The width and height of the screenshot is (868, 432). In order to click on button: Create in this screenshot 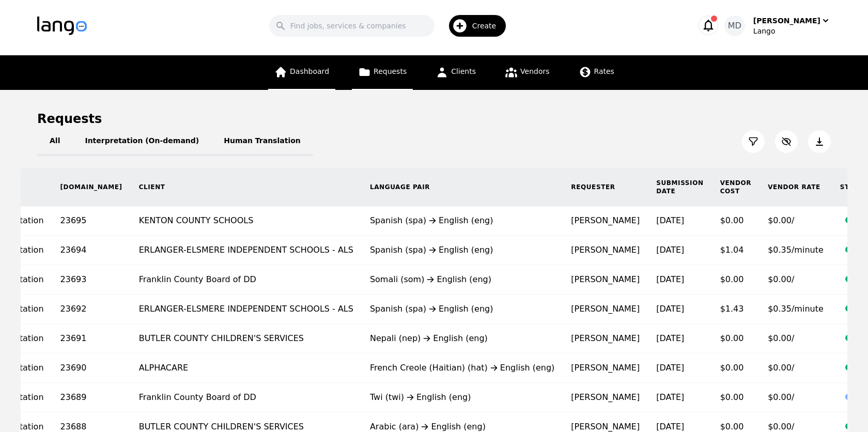, I will do `click(473, 26)`.